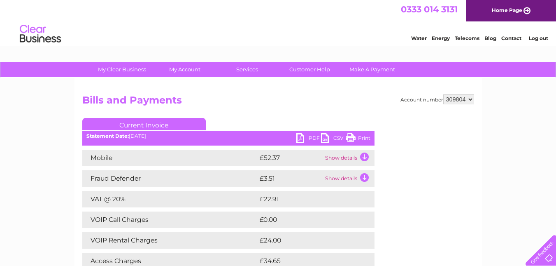  What do you see at coordinates (467, 38) in the screenshot?
I see `a: Telecoms` at bounding box center [467, 38].